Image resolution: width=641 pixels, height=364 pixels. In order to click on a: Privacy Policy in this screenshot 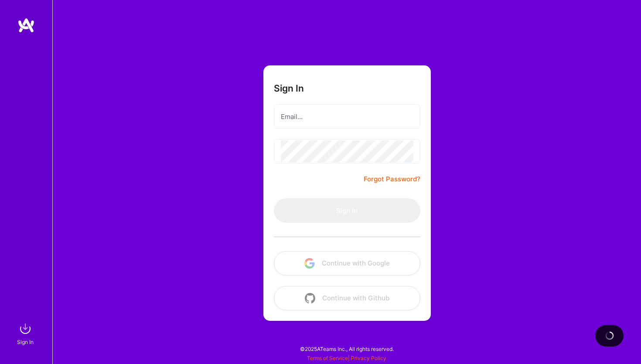, I will do `click(368, 358)`.